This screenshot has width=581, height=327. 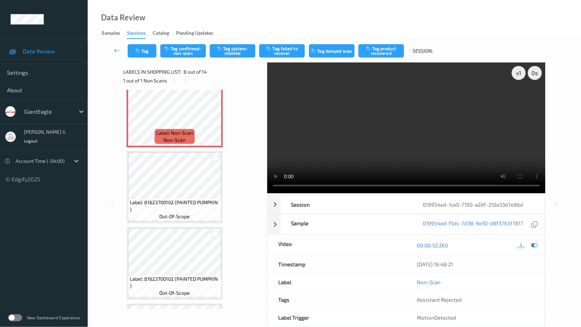 I want to click on div: MotionDetected, so click(x=476, y=318).